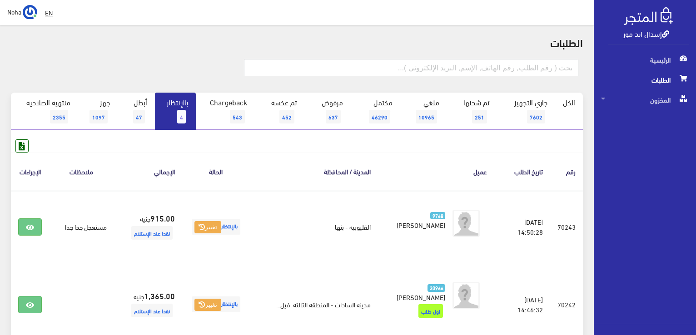  What do you see at coordinates (99, 117) in the screenshot?
I see `span: 1097` at bounding box center [99, 117].